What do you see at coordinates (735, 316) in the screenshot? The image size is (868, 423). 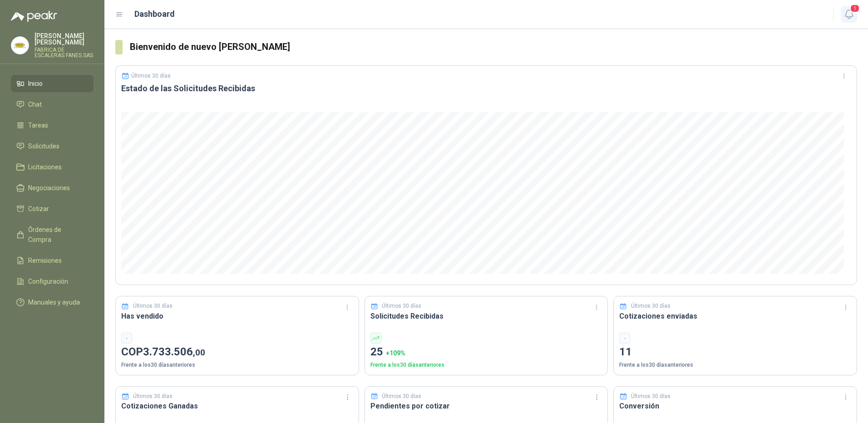 I see `h3: Cotizaciones enviadas` at bounding box center [735, 316].